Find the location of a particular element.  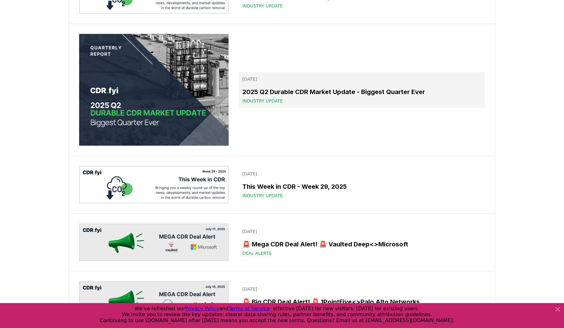

span: Deal Alerts is located at coordinates (257, 254).